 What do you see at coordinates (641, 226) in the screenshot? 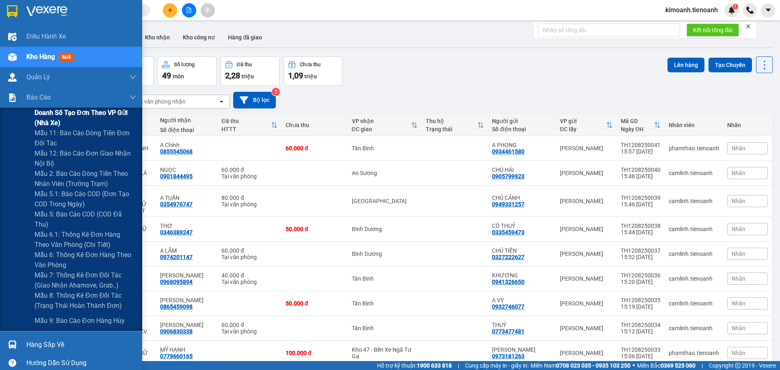
I see `div: TH1208250038` at bounding box center [641, 226].